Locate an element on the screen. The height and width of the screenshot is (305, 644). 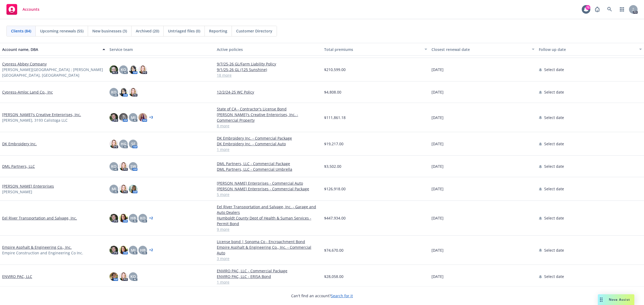
a: ENVIRO PAC, LLC - Commercial Package is located at coordinates (268, 271).